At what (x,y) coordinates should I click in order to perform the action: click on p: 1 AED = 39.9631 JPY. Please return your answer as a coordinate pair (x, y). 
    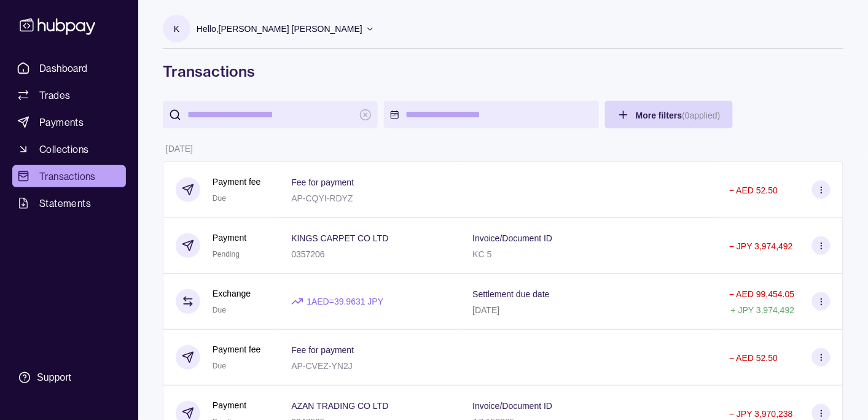
    Looking at the image, I should click on (344, 302).